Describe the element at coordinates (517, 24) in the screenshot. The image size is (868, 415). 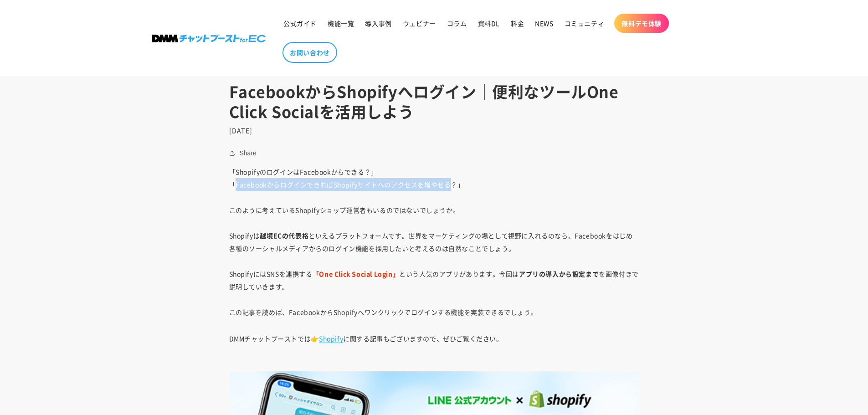
I see `span: 料金` at that location.